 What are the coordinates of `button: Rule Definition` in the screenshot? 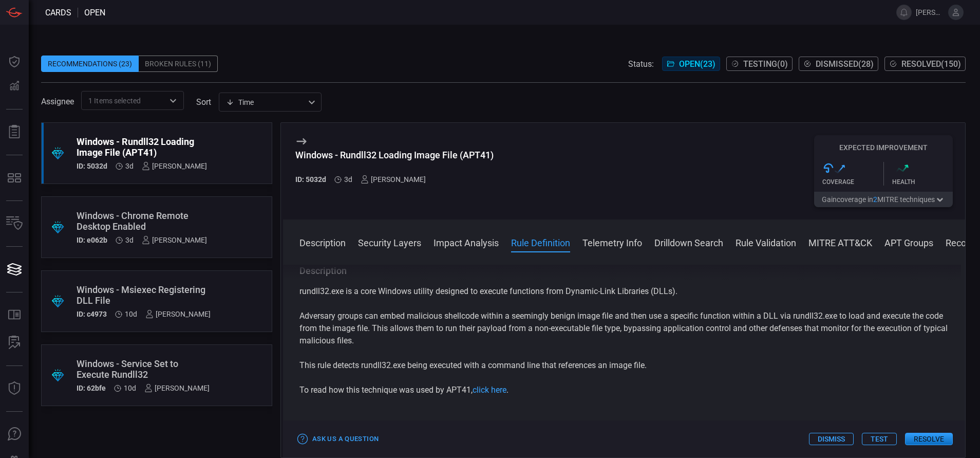 It's located at (540, 242).